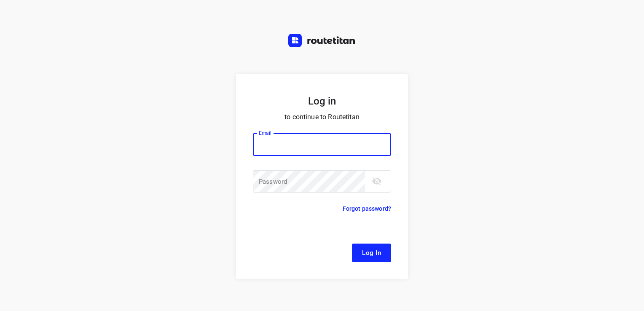 This screenshot has width=644, height=311. Describe the element at coordinates (371, 253) in the screenshot. I see `button: Log In` at that location.